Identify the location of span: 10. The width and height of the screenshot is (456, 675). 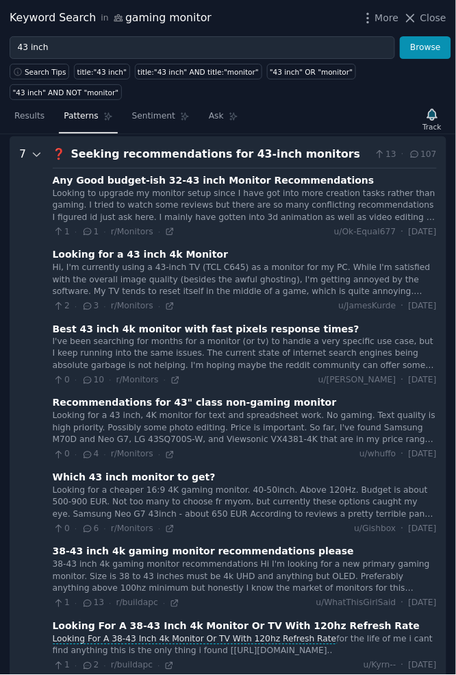
(92, 381).